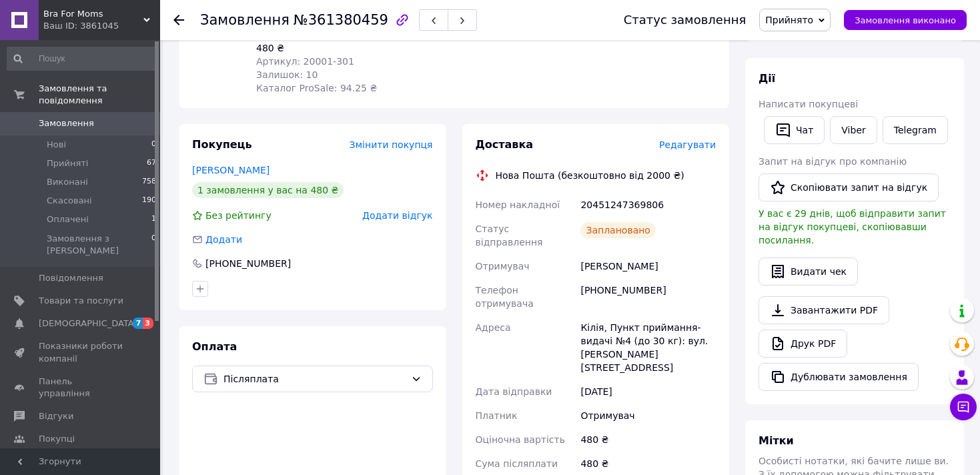  What do you see at coordinates (57, 439) in the screenshot?
I see `span: Покупці` at bounding box center [57, 439].